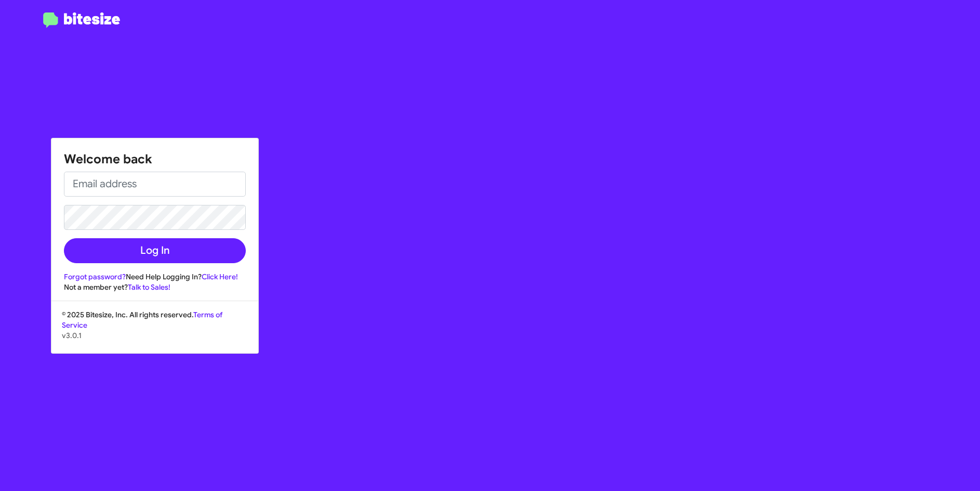 This screenshot has height=491, width=980. What do you see at coordinates (155, 184) in the screenshot?
I see `input: Email address` at bounding box center [155, 184].